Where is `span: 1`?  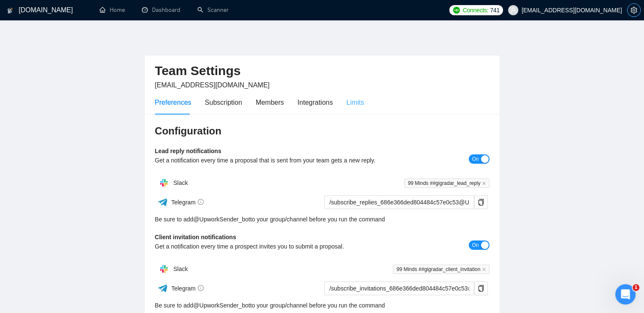
span: 1 is located at coordinates (636, 288).